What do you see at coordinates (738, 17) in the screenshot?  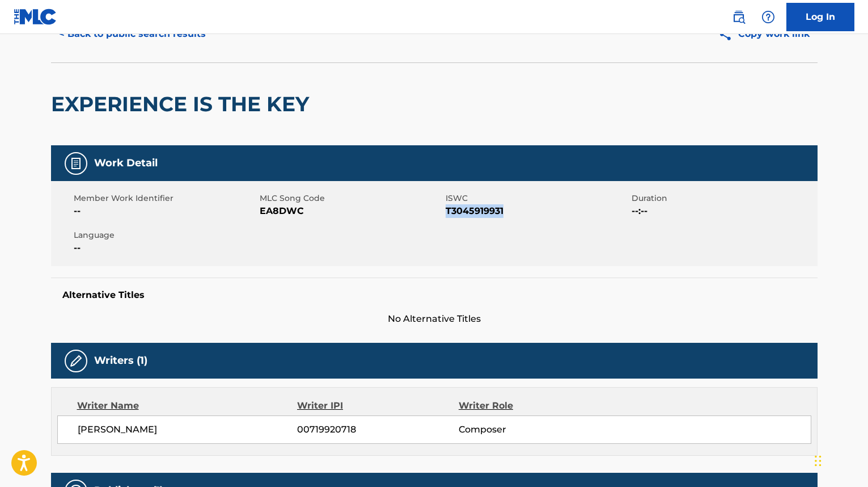 I see `img: search` at bounding box center [738, 17].